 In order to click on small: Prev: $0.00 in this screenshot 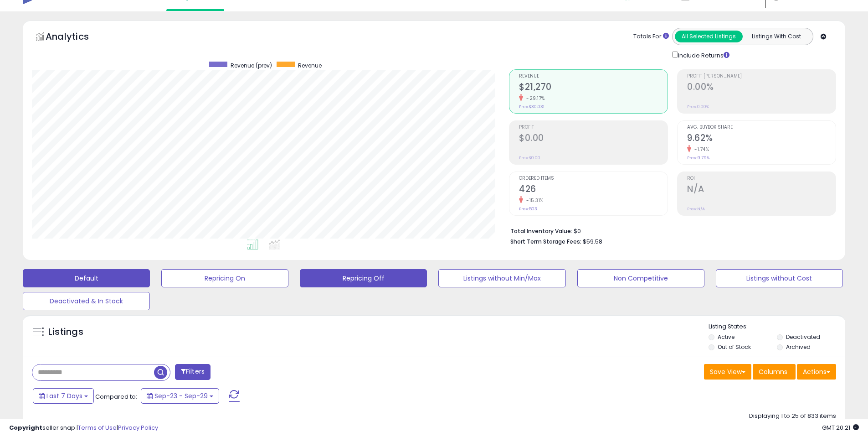, I will do `click(529, 158)`.